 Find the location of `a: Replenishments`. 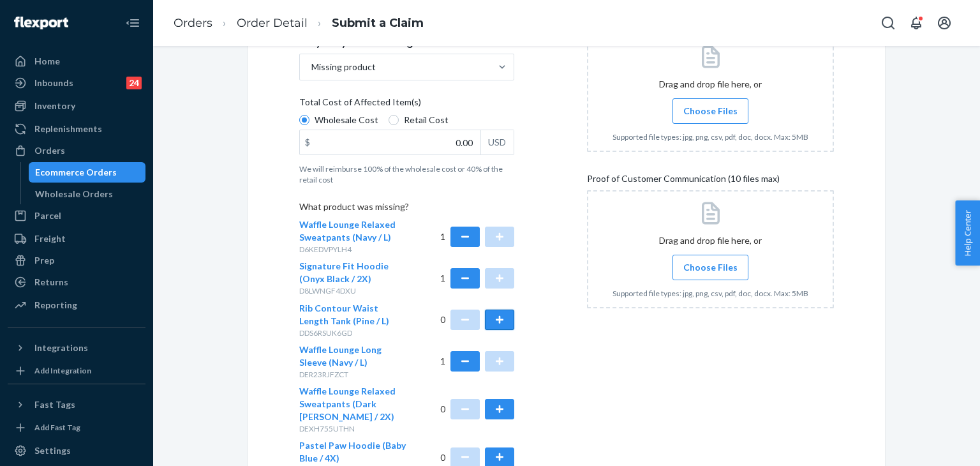

a: Replenishments is located at coordinates (77, 129).